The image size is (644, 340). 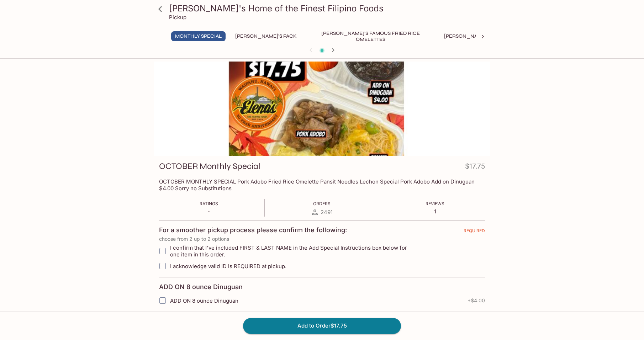 What do you see at coordinates (321, 204) in the screenshot?
I see `span: Orders` at bounding box center [321, 204].